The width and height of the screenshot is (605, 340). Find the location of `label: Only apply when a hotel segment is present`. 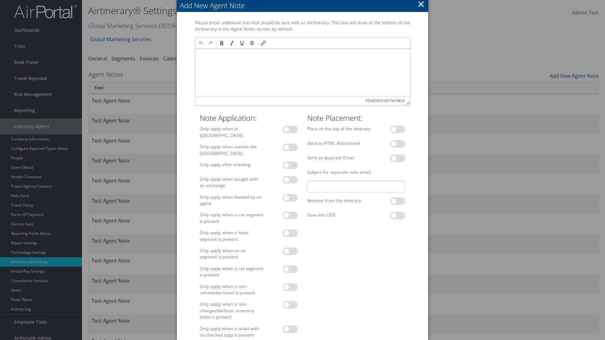

label: Only apply when a hotel segment is present is located at coordinates (232, 236).